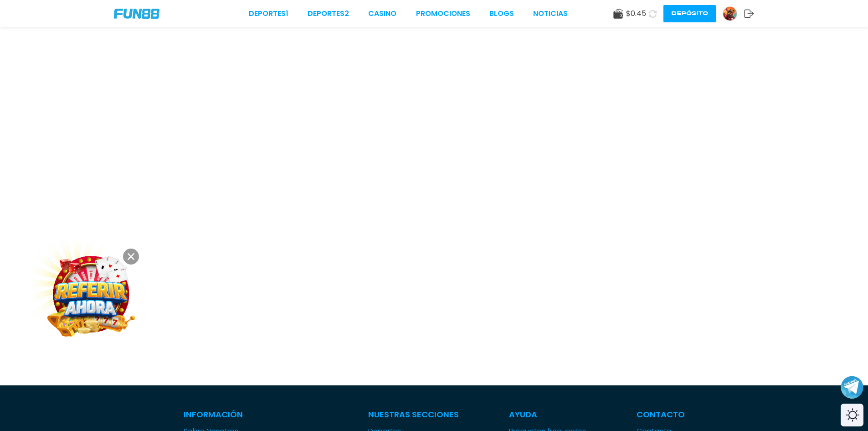 The width and height of the screenshot is (868, 431). I want to click on a: Avatar, so click(733, 14).